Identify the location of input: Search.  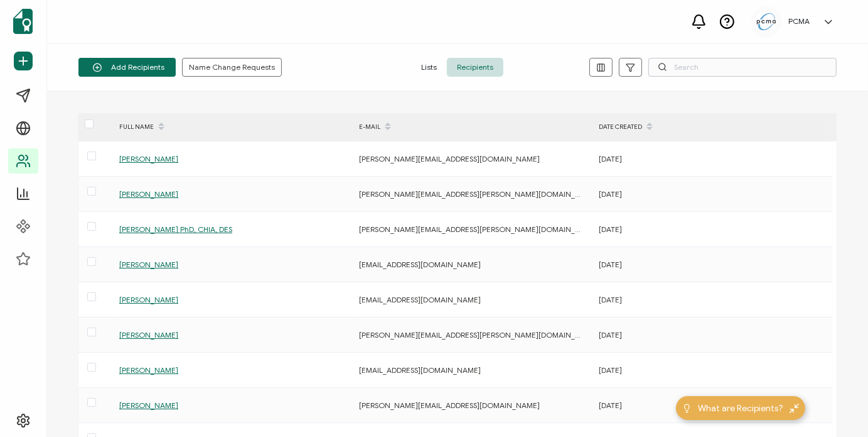
(742, 67).